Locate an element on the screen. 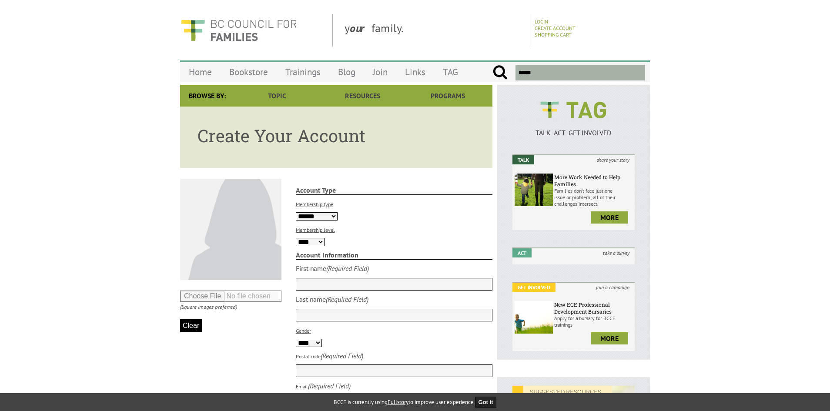 This screenshot has width=830, height=411. a: Trainings is located at coordinates (303, 72).